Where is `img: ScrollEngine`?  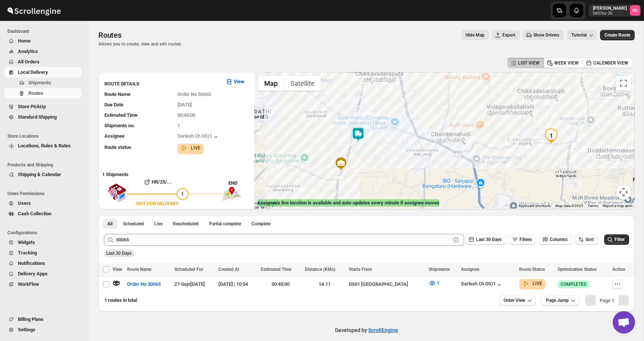
img: ScrollEngine is located at coordinates (34, 10).